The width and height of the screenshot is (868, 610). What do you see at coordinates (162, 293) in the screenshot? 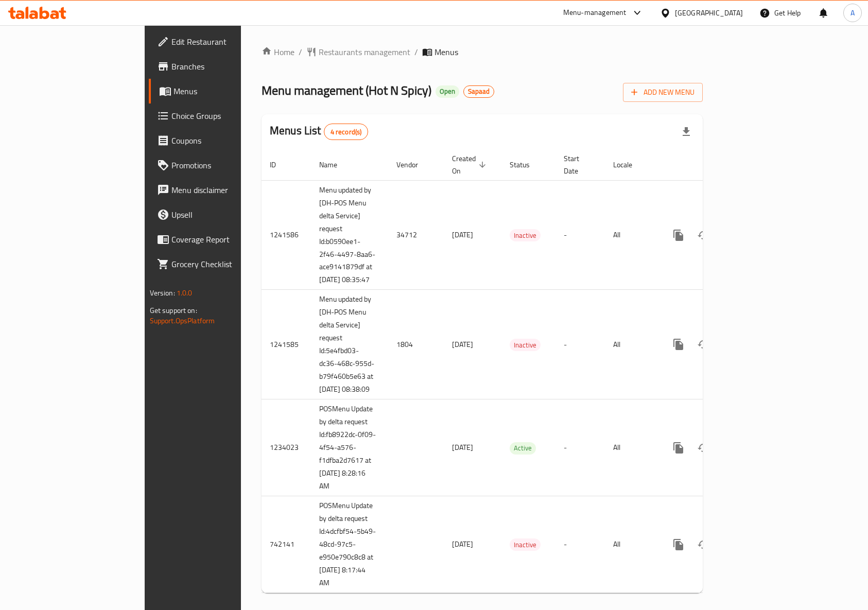
I see `span: Version:` at bounding box center [162, 293].